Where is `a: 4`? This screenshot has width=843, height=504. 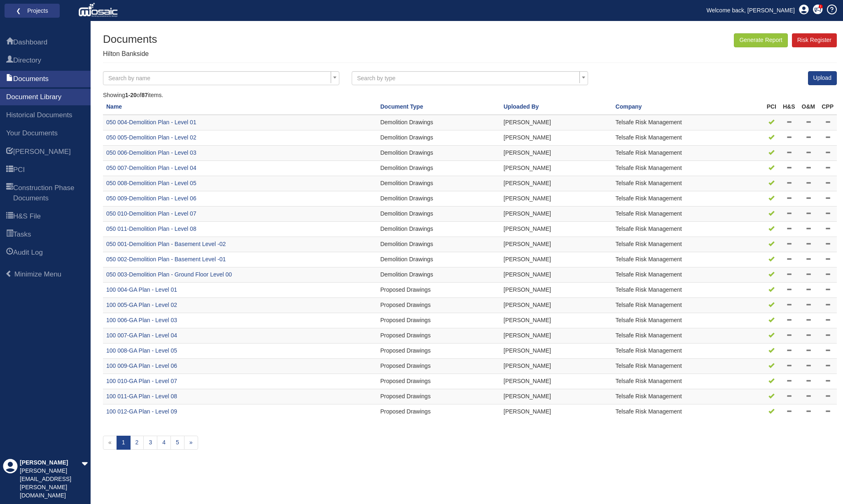 a: 4 is located at coordinates (163, 443).